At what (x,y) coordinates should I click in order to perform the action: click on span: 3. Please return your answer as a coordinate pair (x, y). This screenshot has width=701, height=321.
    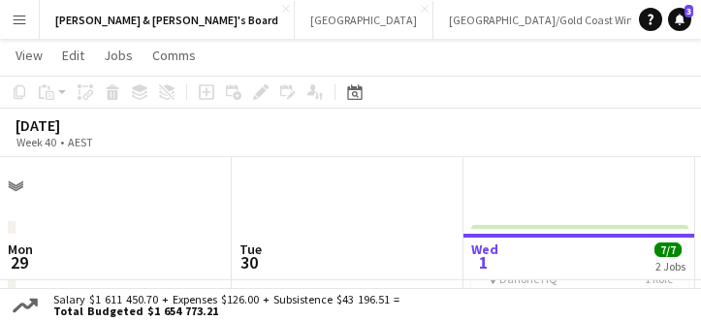
    Looking at the image, I should click on (688, 11).